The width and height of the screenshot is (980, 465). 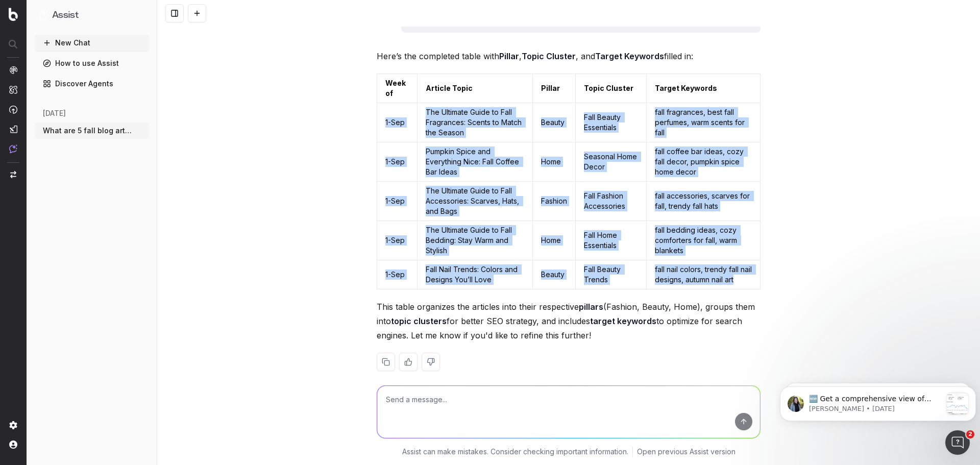 I want to click on p: 🆕 Get a comprehensive view of your organic search performance across multiple websites with our n..., so click(x=99, y=33).